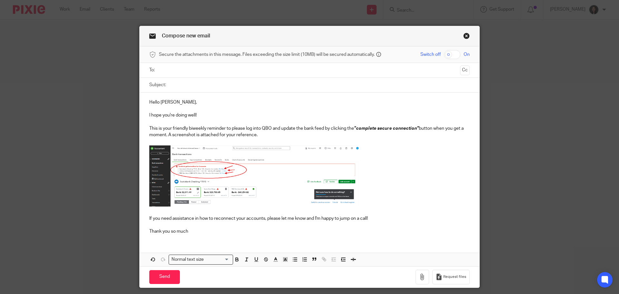 The width and height of the screenshot is (619, 294). What do you see at coordinates (153, 70) in the screenshot?
I see `label: To:` at bounding box center [153, 70].